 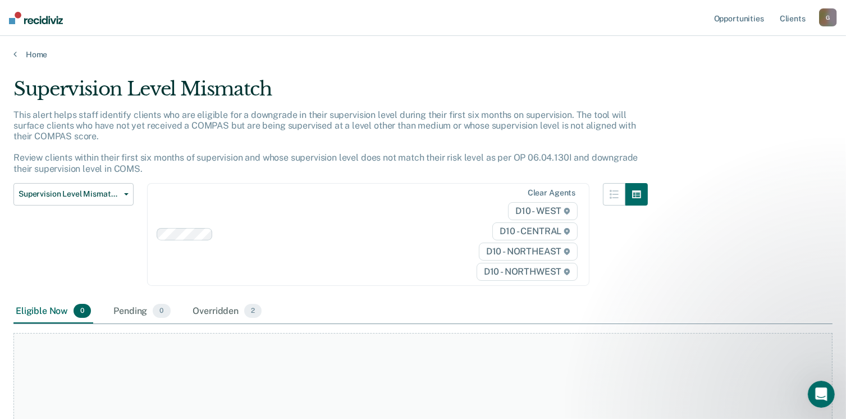 What do you see at coordinates (331, 93) in the screenshot?
I see `div: Supervision Level Mismatch` at bounding box center [331, 93].